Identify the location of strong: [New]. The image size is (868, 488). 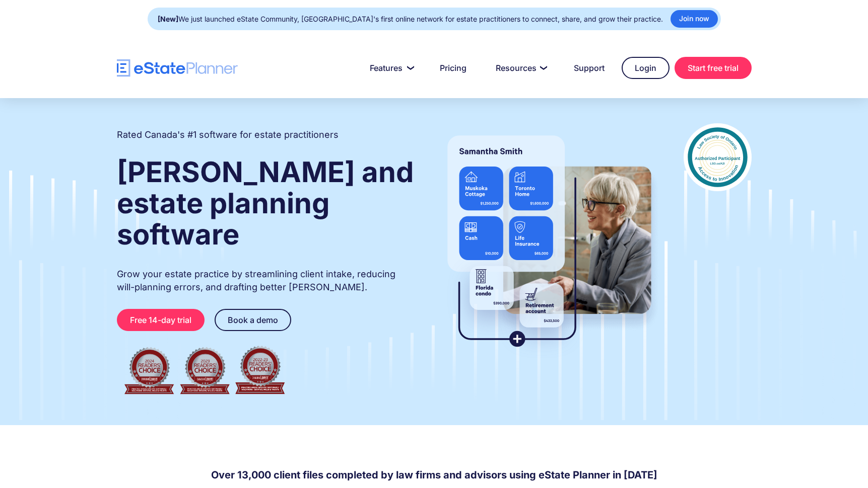
(168, 19).